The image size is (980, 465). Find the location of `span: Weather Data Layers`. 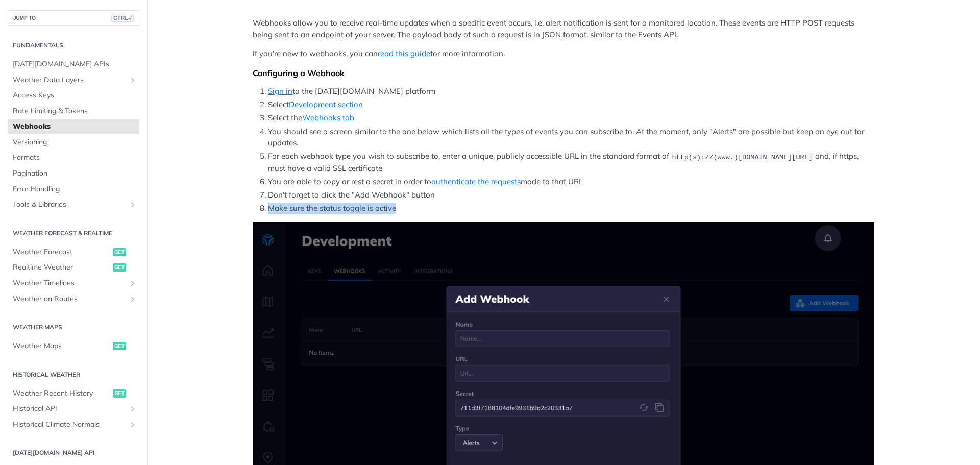

span: Weather Data Layers is located at coordinates (69, 81).